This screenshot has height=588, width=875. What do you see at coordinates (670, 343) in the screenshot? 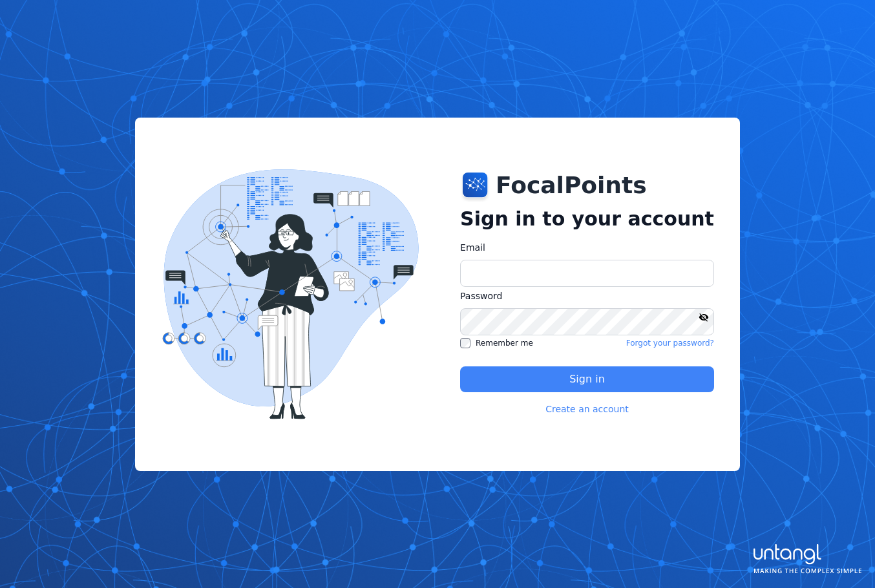
I see `a: Forgot your password?` at bounding box center [670, 343].